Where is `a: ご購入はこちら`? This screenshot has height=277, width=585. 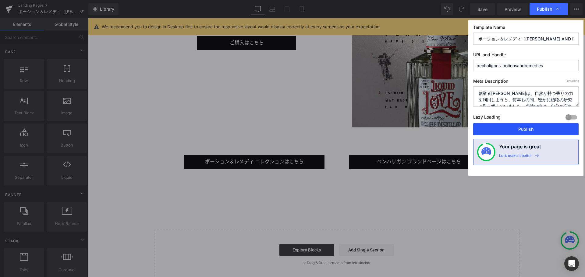 a: ご購入はこちら is located at coordinates (158, 25).